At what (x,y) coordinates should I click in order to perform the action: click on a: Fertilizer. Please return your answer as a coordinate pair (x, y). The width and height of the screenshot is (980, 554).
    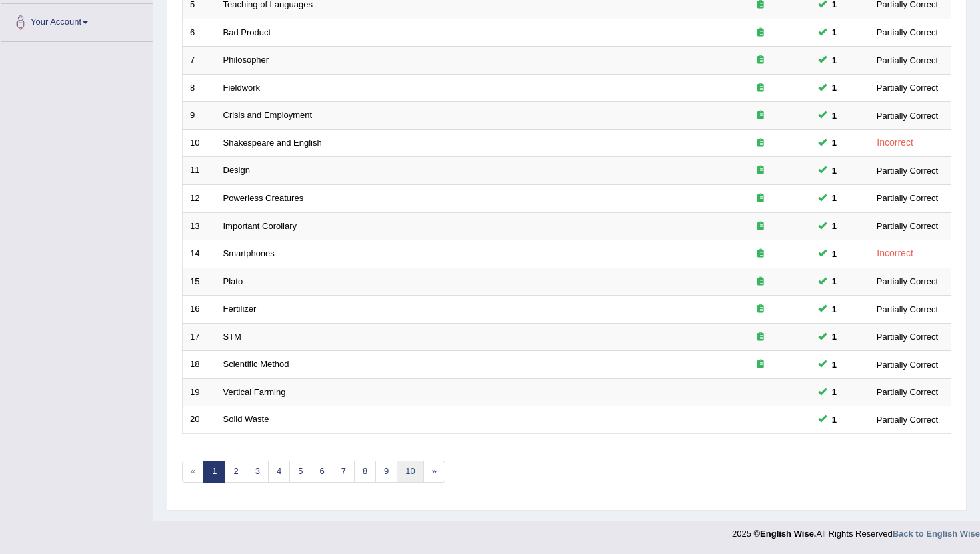
    Looking at the image, I should click on (240, 309).